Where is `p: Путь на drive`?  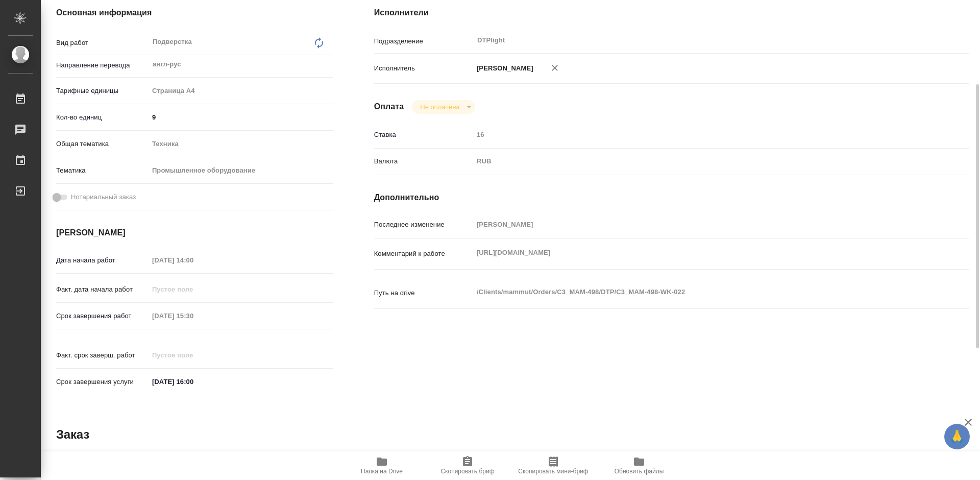 p: Путь на drive is located at coordinates (423, 293).